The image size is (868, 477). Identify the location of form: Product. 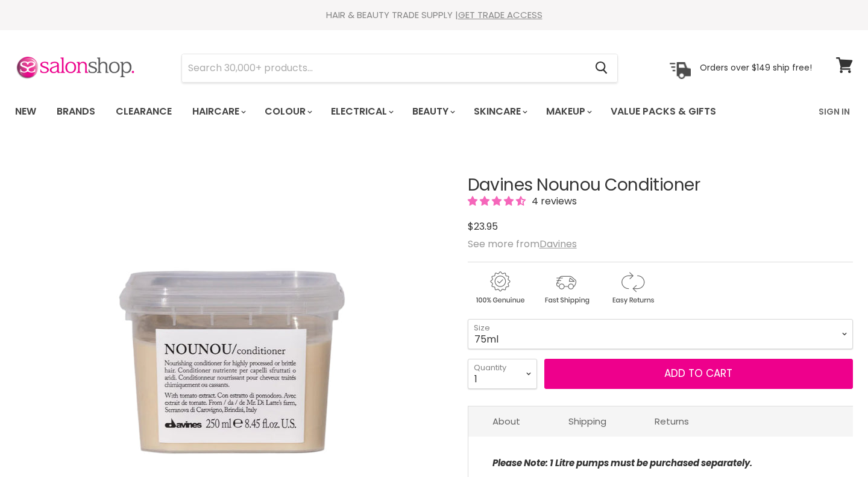
(400, 68).